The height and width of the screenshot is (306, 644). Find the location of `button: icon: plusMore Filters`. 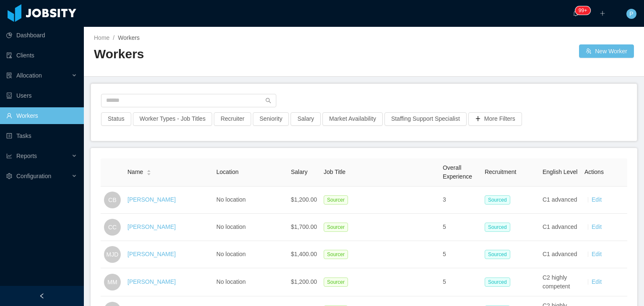

button: icon: plusMore Filters is located at coordinates (495, 119).